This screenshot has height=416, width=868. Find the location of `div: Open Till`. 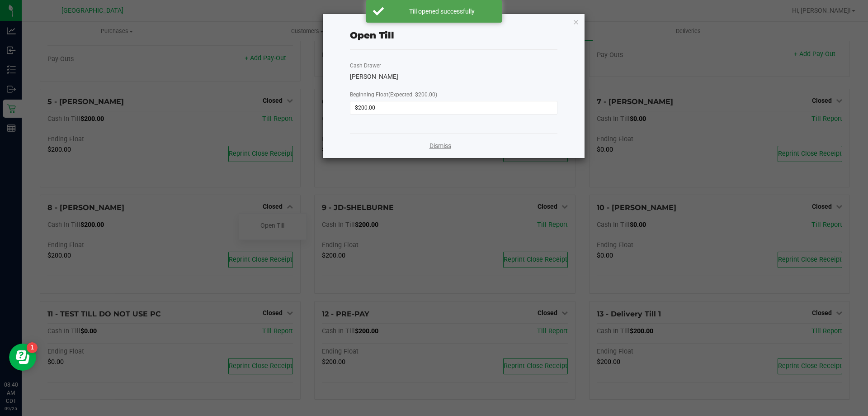

div: Open Till is located at coordinates (372, 35).